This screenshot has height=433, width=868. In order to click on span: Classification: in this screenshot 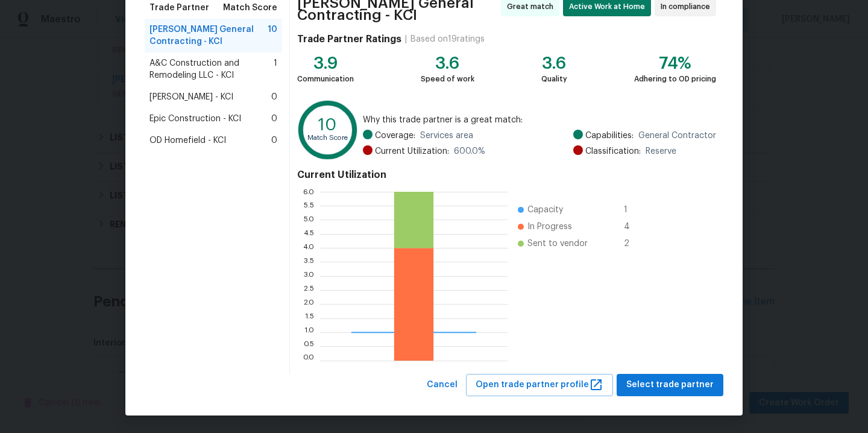, I will do `click(613, 152)`.